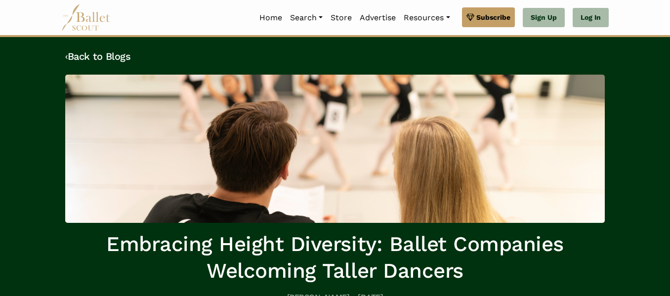 The height and width of the screenshot is (296, 670). What do you see at coordinates (335, 149) in the screenshot?
I see `img: header_image.img` at bounding box center [335, 149].